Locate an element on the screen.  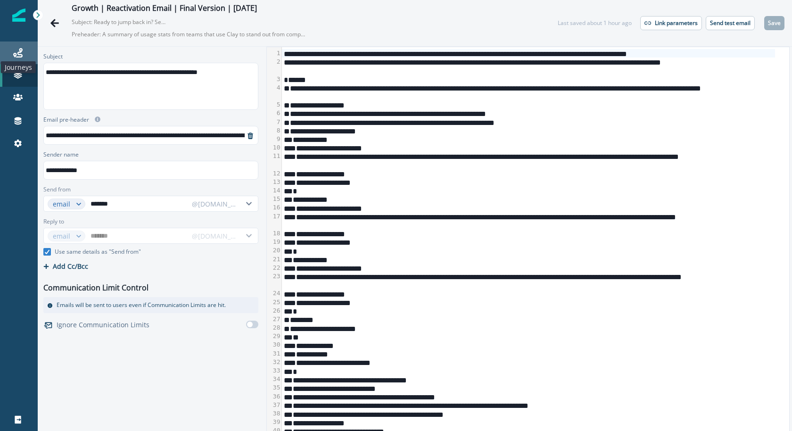
p: Sender name is located at coordinates (61, 156).